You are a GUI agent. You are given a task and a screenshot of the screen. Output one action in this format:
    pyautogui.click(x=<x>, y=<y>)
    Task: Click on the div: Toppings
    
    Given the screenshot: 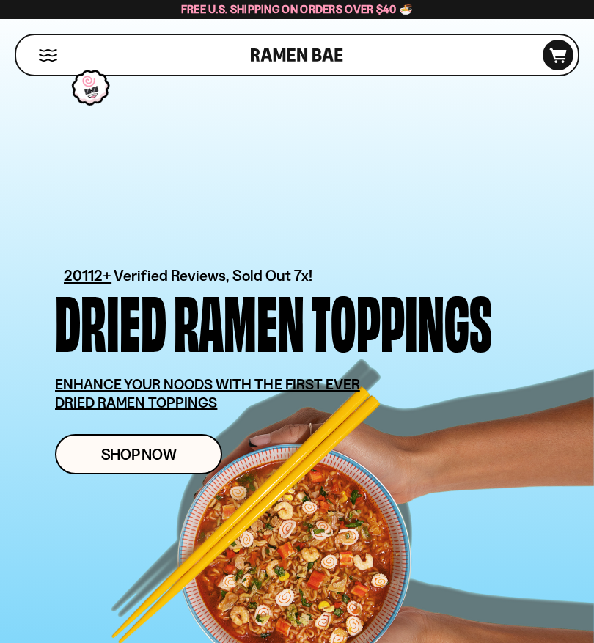 What is the action you would take?
    pyautogui.click(x=402, y=320)
    